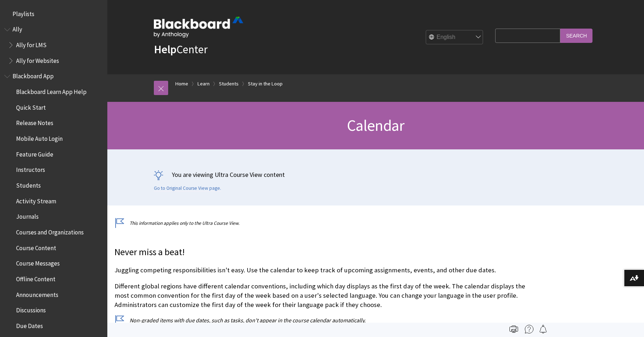 Image resolution: width=644 pixels, height=337 pixels. Describe the element at coordinates (529, 329) in the screenshot. I see `img: More help` at that location.